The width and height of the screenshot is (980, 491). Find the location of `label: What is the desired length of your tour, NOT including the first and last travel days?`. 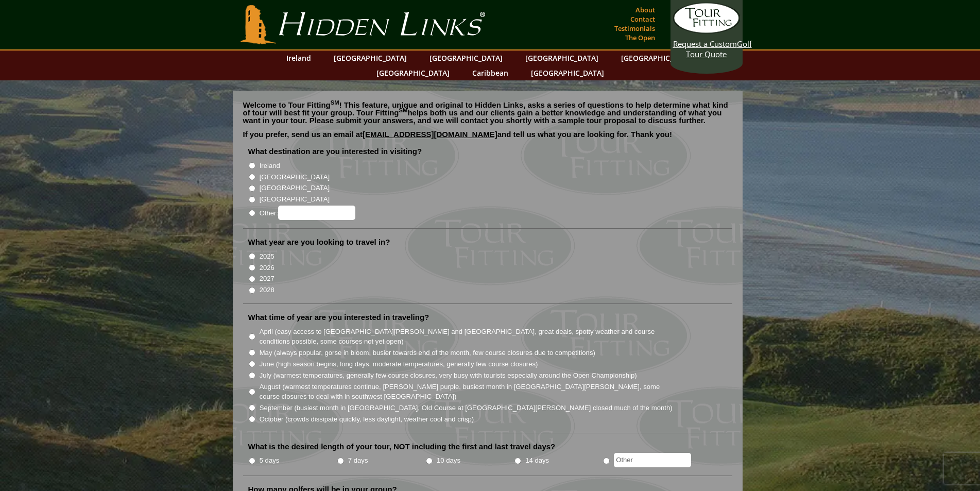

label: What is the desired length of your tour, NOT including the first and last travel days? is located at coordinates (402, 447).